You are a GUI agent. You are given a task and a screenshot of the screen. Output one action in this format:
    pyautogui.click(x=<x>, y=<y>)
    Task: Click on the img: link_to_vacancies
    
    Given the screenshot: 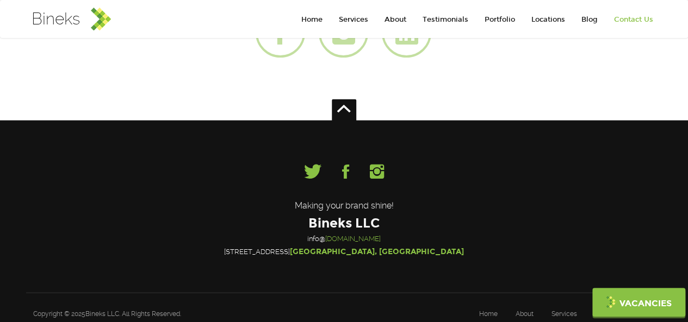 What is the action you would take?
    pyautogui.click(x=611, y=302)
    